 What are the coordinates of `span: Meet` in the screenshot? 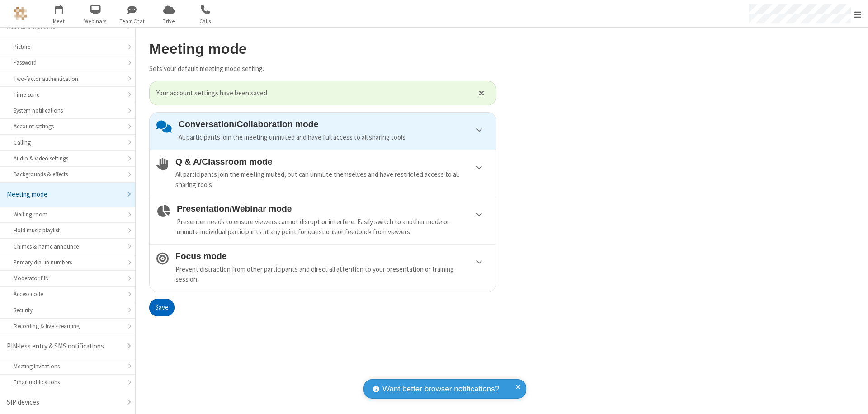 It's located at (59, 21).